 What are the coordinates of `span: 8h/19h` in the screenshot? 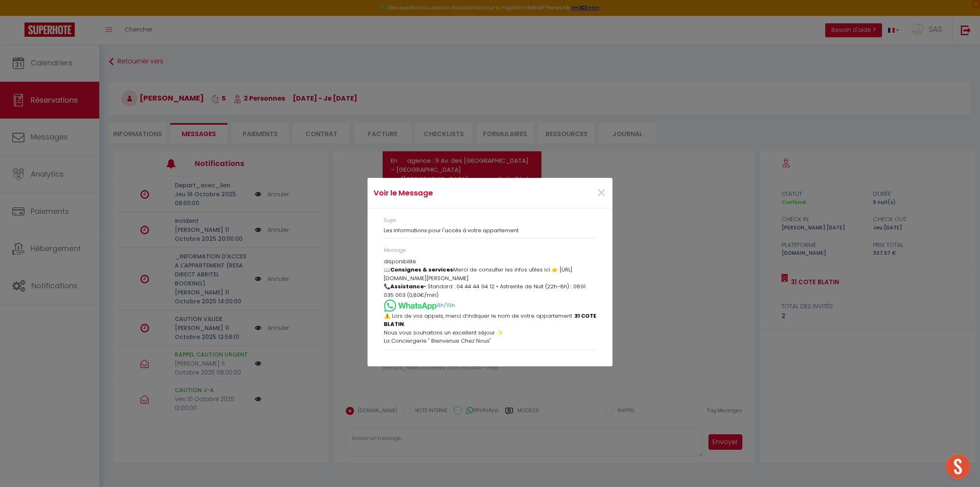 It's located at (420, 304).